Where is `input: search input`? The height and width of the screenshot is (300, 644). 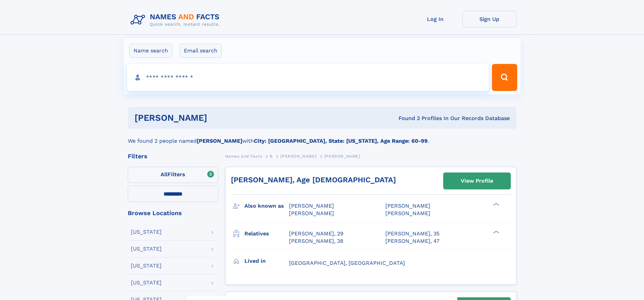 input: search input is located at coordinates (308, 77).